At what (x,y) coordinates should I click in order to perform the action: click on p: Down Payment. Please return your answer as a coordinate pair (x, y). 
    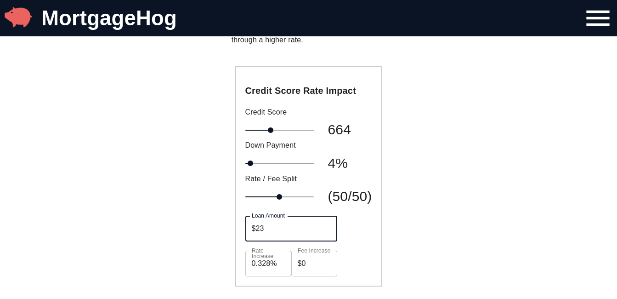
    Looking at the image, I should click on (309, 145).